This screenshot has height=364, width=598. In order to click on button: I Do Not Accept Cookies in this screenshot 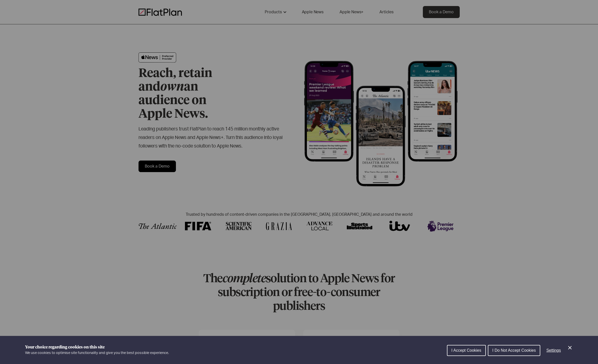, I will do `click(514, 351)`.